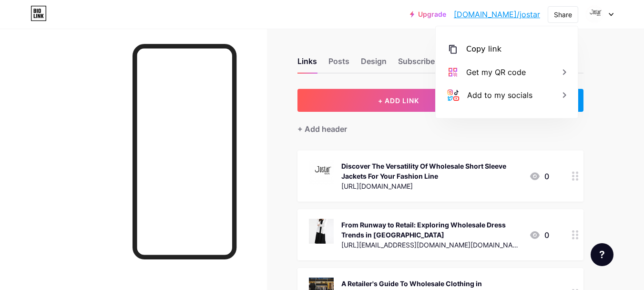  Describe the element at coordinates (37, 19) in the screenshot. I see `div: v 4.0.25` at that location.